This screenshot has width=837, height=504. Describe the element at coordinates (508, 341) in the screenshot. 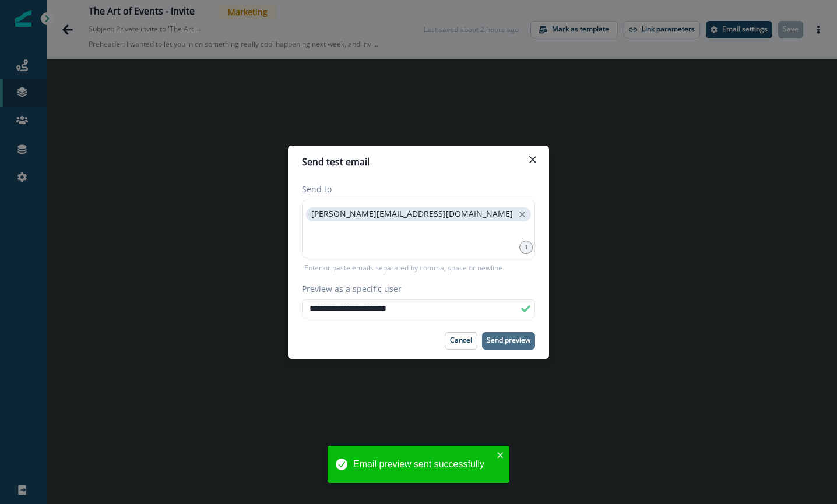

I see `button: Send preview` at that location.